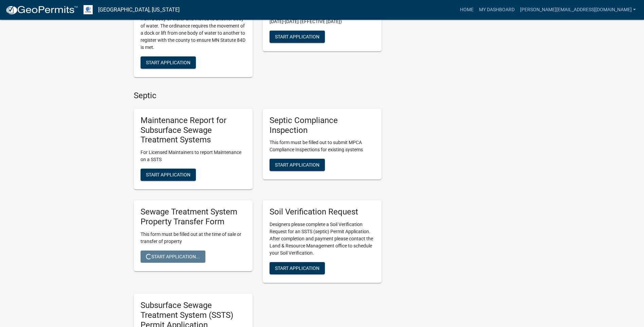 The width and height of the screenshot is (644, 327). I want to click on span: Start Application..., so click(173, 256).